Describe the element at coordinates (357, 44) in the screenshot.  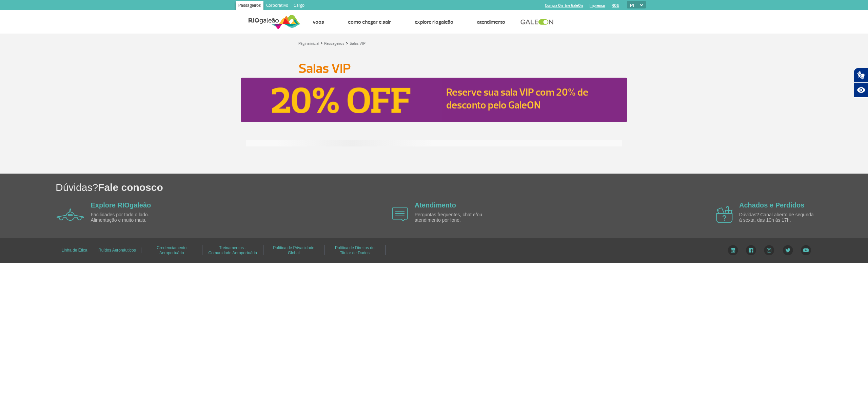
I see `a: Salas VIP` at that location.